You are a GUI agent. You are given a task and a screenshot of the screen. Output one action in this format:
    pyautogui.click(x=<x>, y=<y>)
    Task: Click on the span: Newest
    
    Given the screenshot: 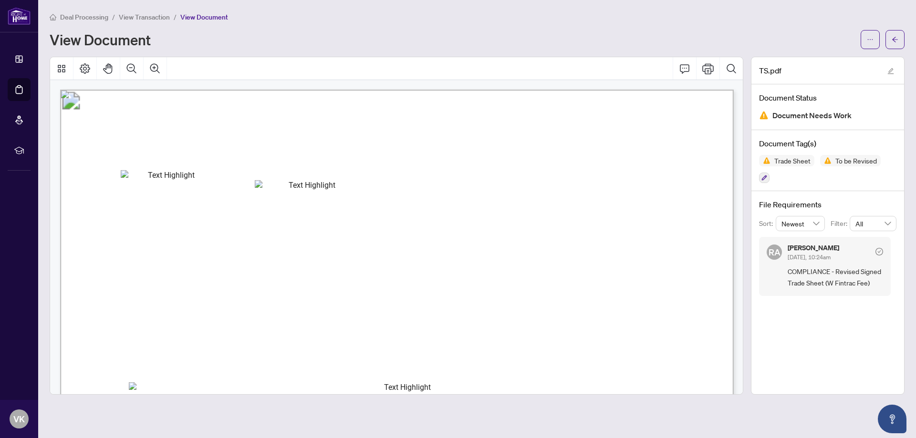 What is the action you would take?
    pyautogui.click(x=800, y=224)
    